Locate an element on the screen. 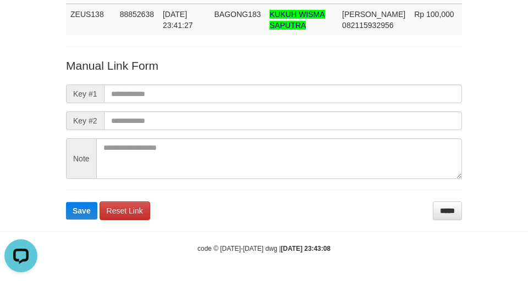 The height and width of the screenshot is (281, 528). span: Nama rekening >18 huruf, harap diedit is located at coordinates (297, 20).